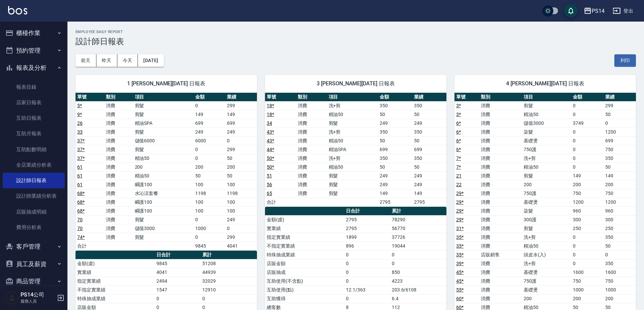 The height and width of the screenshot is (310, 644). I want to click on td: 頭皮水(入), so click(547, 255).